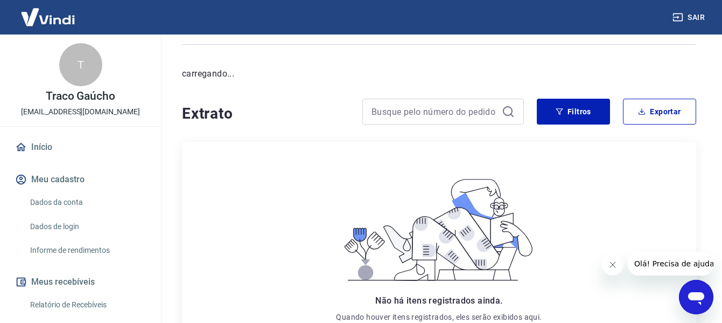 Image resolution: width=722 pixels, height=323 pixels. Describe the element at coordinates (439, 300) in the screenshot. I see `span: Não há itens registrados ainda.` at that location.